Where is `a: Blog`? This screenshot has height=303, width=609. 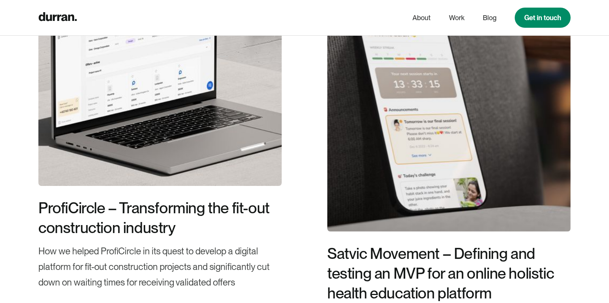
a: Blog is located at coordinates (489, 18).